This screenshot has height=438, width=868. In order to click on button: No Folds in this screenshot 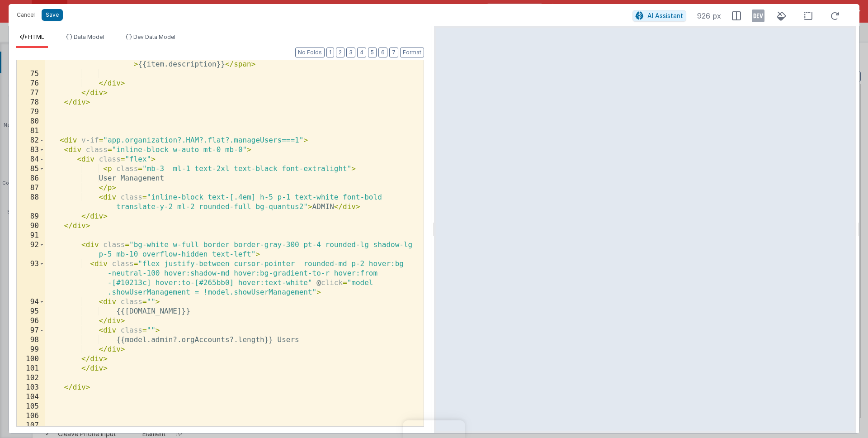, I will do `click(310, 53)`.